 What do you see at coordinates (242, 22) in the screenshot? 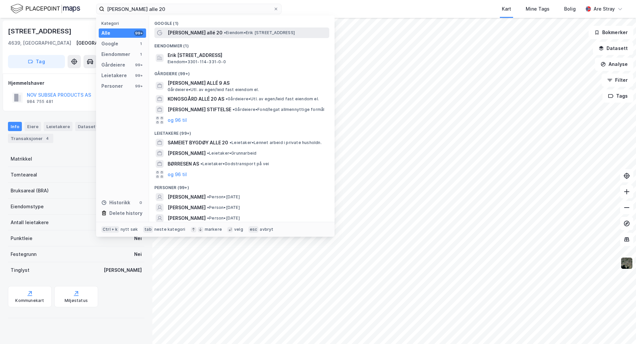
I see `div: Google (1)` at bounding box center [242, 22].